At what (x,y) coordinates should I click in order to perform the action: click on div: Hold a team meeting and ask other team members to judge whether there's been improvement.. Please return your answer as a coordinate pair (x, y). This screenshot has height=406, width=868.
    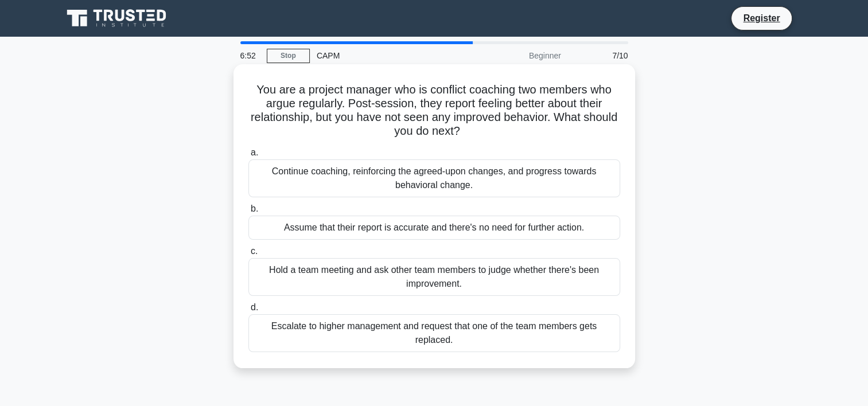
    Looking at the image, I should click on (434, 277).